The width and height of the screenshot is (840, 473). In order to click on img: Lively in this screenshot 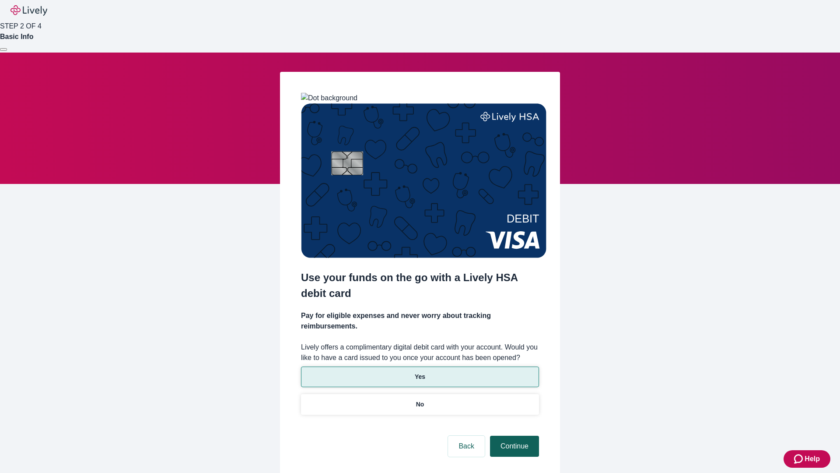, I will do `click(29, 11)`.